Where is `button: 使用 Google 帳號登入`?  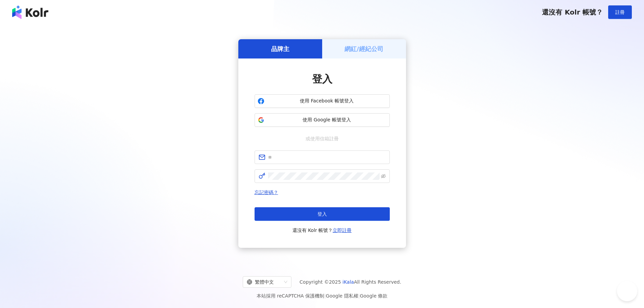 button: 使用 Google 帳號登入 is located at coordinates (322, 120).